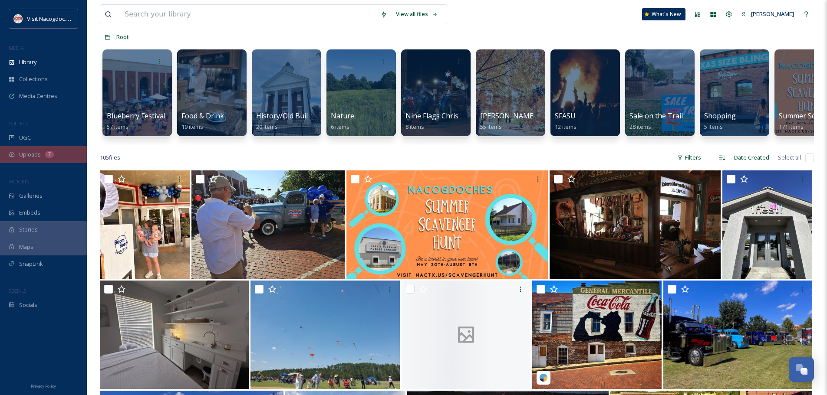 The image size is (827, 395). I want to click on a: Root, so click(122, 37).